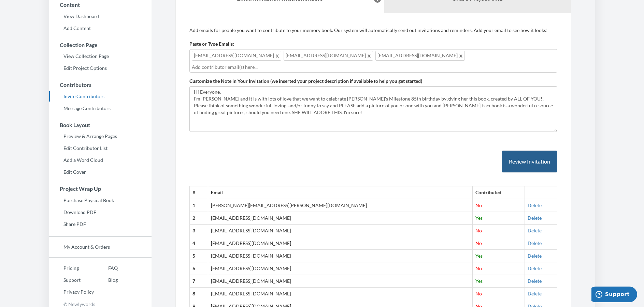  What do you see at coordinates (100, 125) in the screenshot?
I see `h3: Book Layout` at bounding box center [100, 125].